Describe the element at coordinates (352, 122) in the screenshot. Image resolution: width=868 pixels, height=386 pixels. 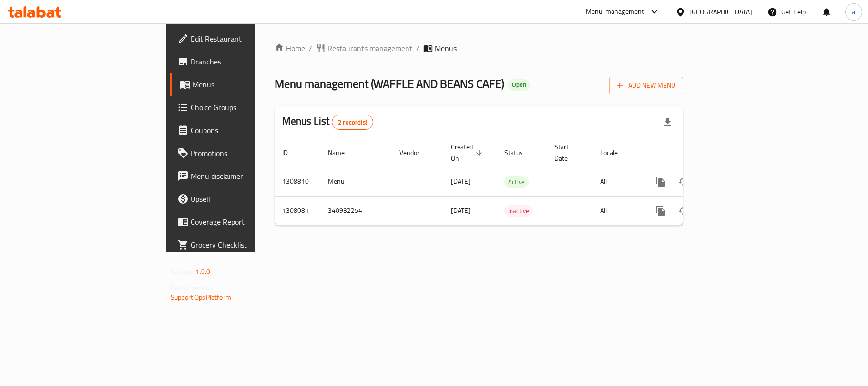
I see `div: Total records count` at that location.